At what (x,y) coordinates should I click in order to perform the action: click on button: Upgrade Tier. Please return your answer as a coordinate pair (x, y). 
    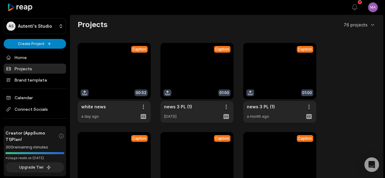
    Looking at the image, I should click on (35, 168).